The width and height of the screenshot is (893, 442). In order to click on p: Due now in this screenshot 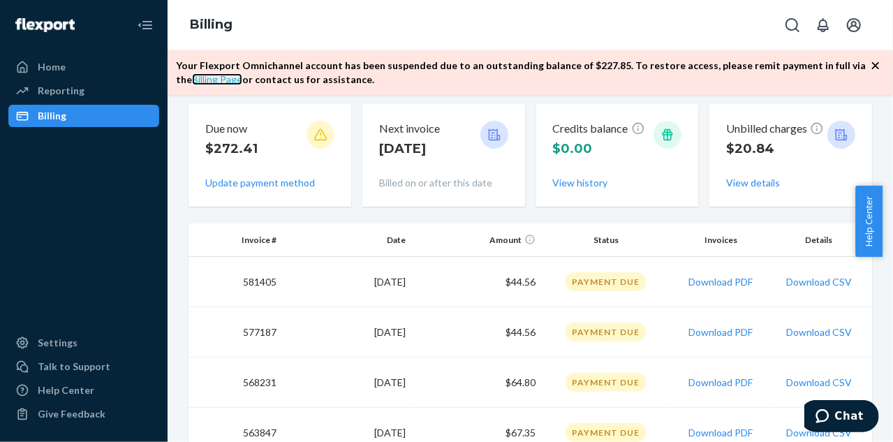, I will do `click(231, 128)`.